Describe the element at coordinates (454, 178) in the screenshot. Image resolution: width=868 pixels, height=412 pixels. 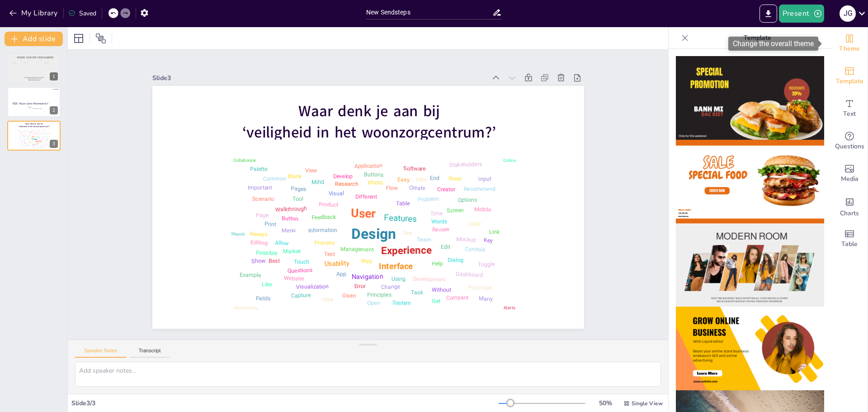
I see `div: Great` at that location.